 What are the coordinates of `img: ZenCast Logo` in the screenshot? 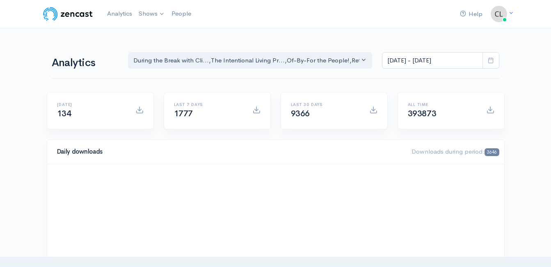 It's located at (68, 14).